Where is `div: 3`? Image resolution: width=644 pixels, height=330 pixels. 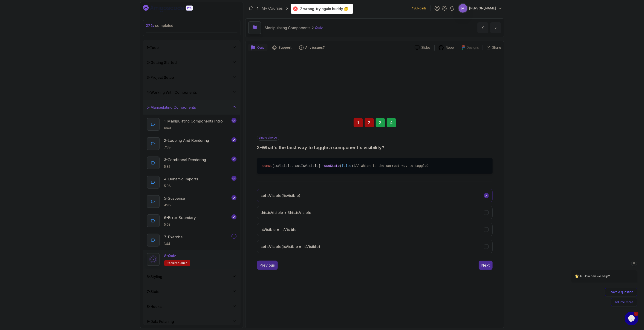 div: 3 is located at coordinates (380, 123).